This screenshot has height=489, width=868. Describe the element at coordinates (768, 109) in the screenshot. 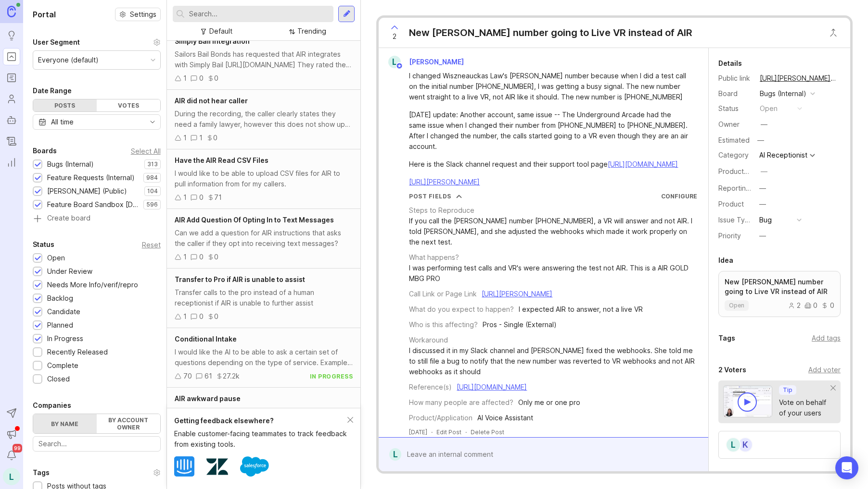

I see `div: open` at that location.